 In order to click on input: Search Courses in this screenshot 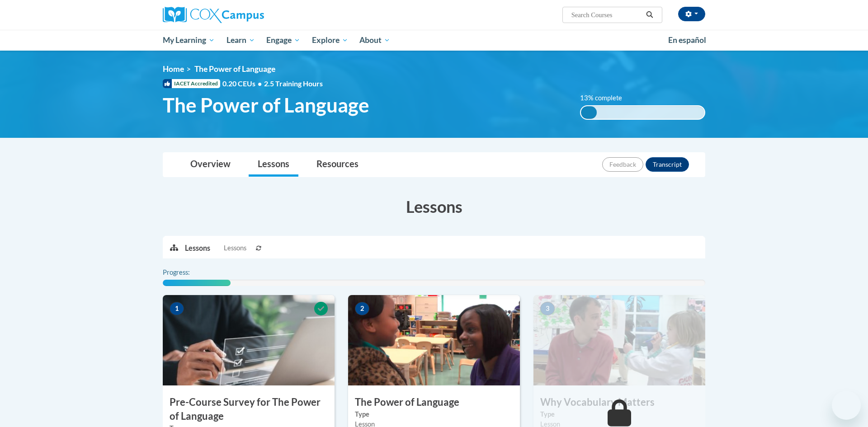, I will do `click(606, 15)`.